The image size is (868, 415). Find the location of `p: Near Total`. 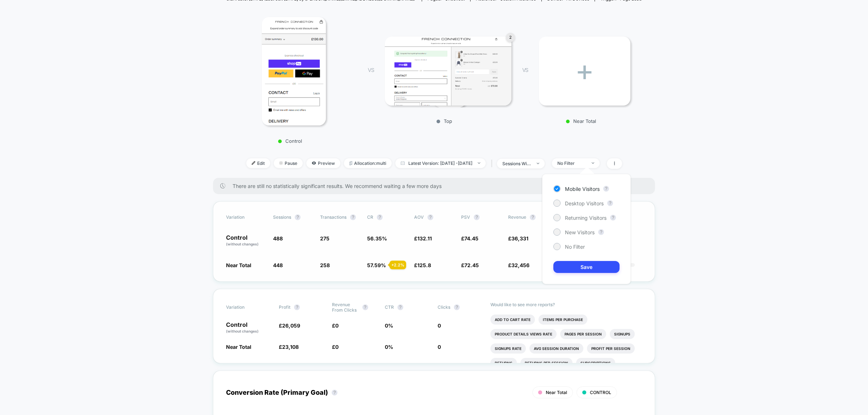

p: Near Total is located at coordinates (581, 121).